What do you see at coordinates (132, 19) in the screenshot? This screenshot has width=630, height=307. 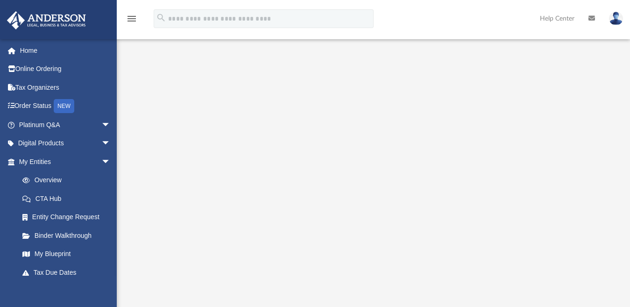 I see `i: menu` at bounding box center [132, 19].